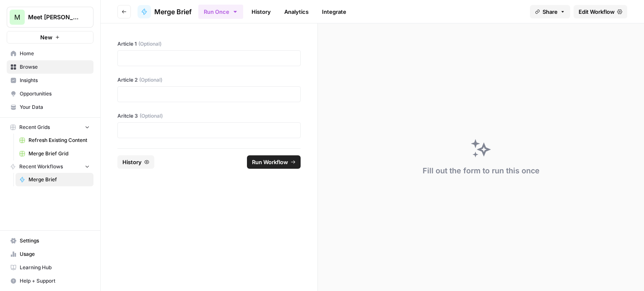 The image size is (644, 291). Describe the element at coordinates (481, 171) in the screenshot. I see `div: Fill out the form to run this once` at that location.